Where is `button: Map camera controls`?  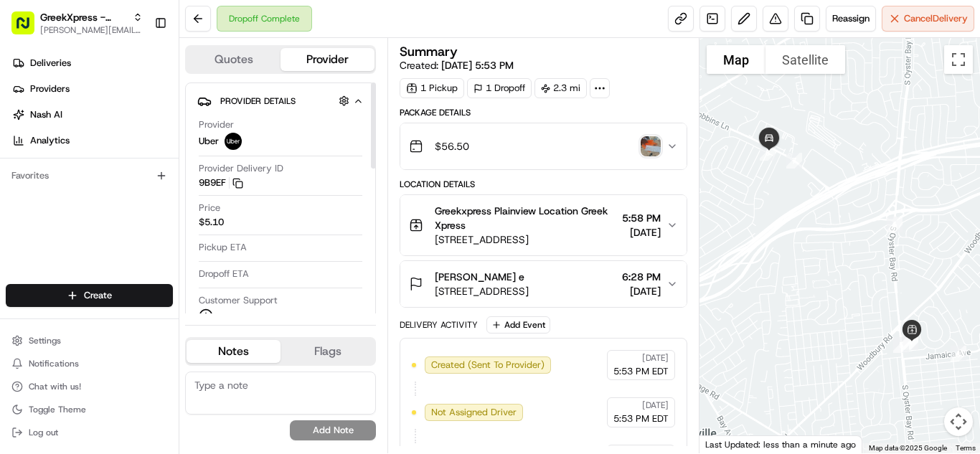 button: Map camera controls is located at coordinates (959, 422).